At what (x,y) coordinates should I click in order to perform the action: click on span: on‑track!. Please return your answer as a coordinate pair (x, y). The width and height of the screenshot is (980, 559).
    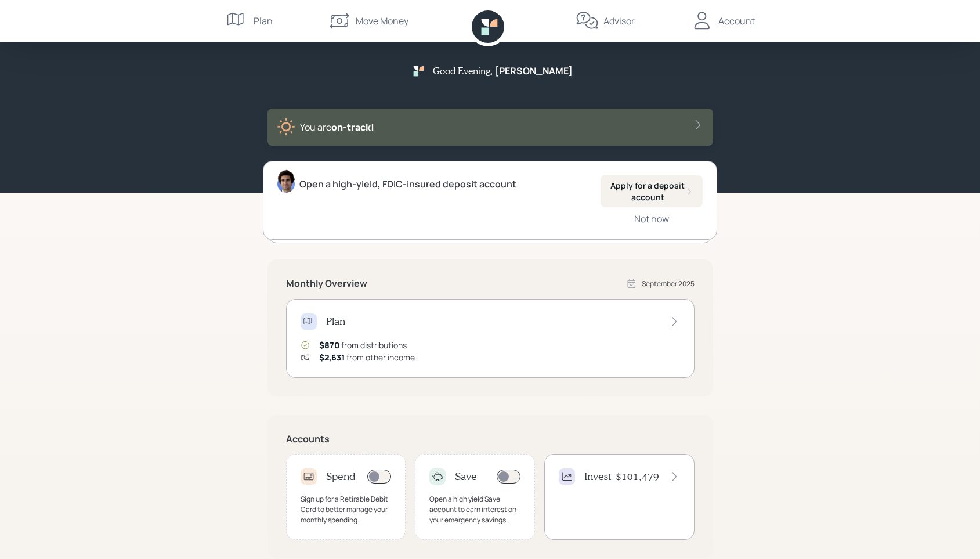
    Looking at the image, I should click on (353, 127).